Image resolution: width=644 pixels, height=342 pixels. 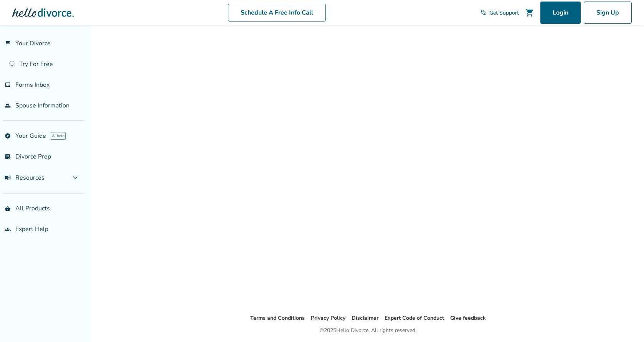 What do you see at coordinates (500, 12) in the screenshot?
I see `a: phone_in_talkGet Support` at bounding box center [500, 12].